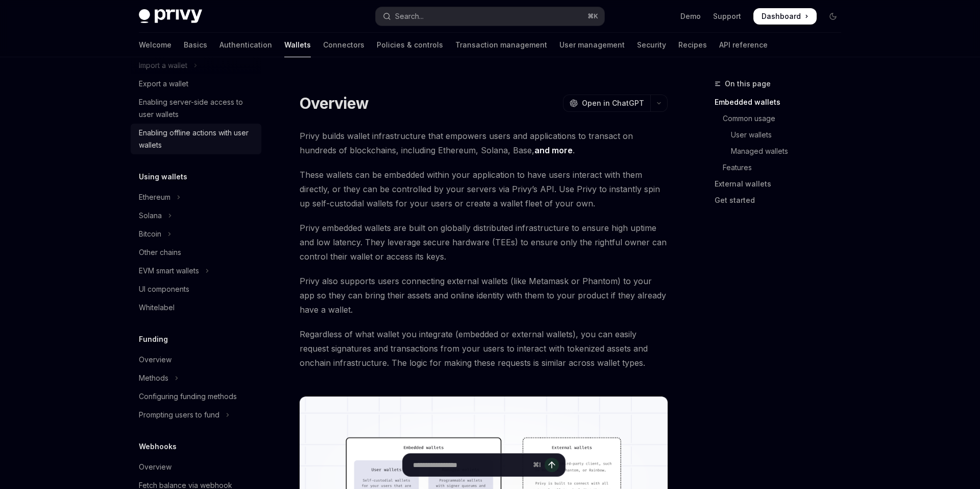 The width and height of the screenshot is (980, 489). Describe the element at coordinates (344, 45) in the screenshot. I see `a: Connectors` at that location.